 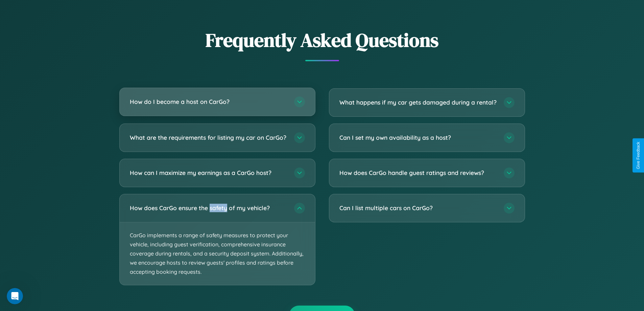 What do you see at coordinates (322, 40) in the screenshot?
I see `h2: Frequently Asked Questions` at bounding box center [322, 40].